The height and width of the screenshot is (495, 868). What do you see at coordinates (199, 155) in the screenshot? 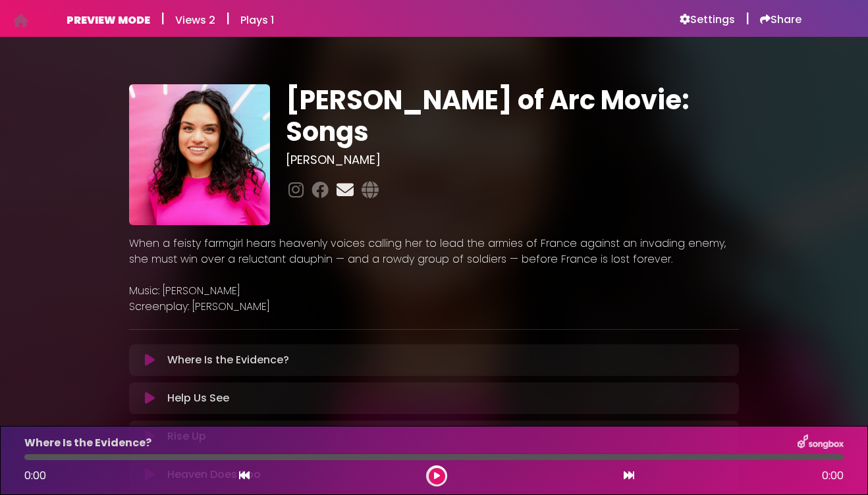
I see `img: CXLGyFwTbmAzLqZCow4w` at bounding box center [199, 155].